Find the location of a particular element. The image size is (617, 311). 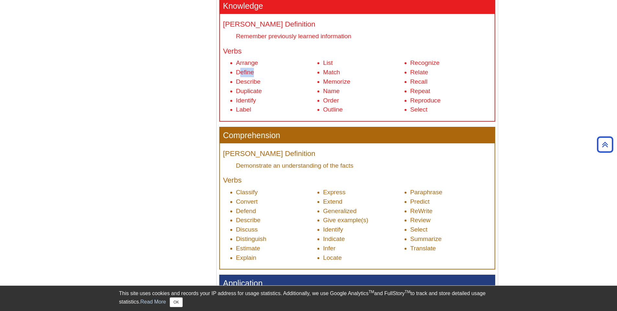

dd: Demonstrate an understanding of the facts is located at coordinates (364, 165).